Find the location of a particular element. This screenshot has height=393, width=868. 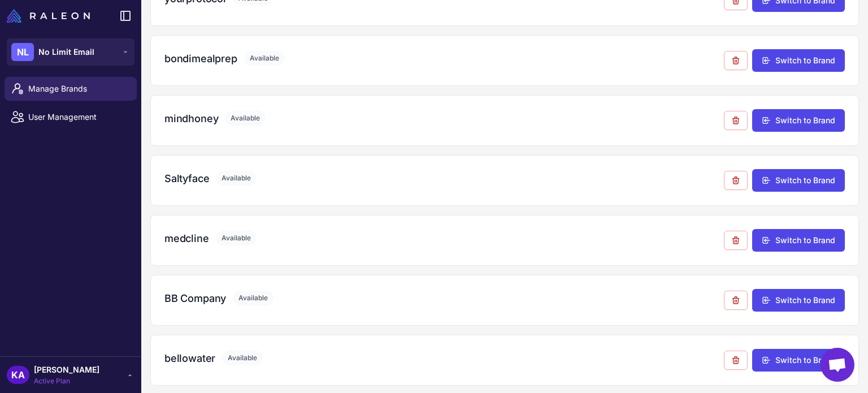

h3: BB Company is located at coordinates (194, 298).